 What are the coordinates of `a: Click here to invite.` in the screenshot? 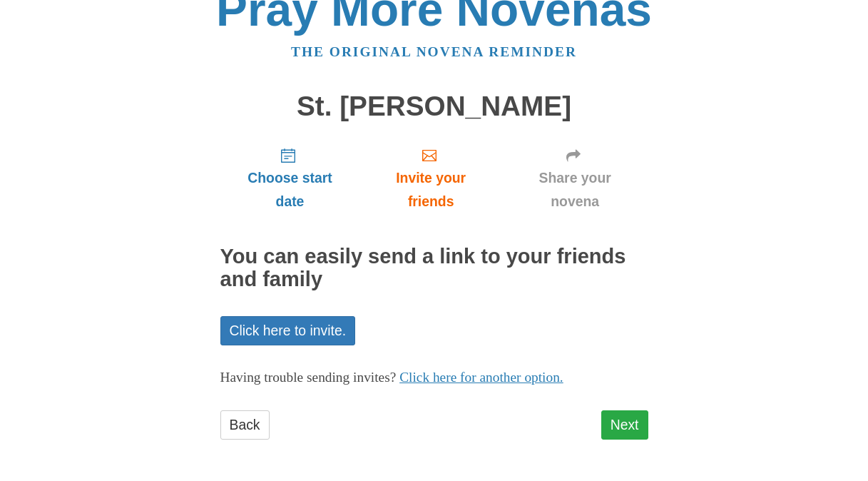 It's located at (288, 330).